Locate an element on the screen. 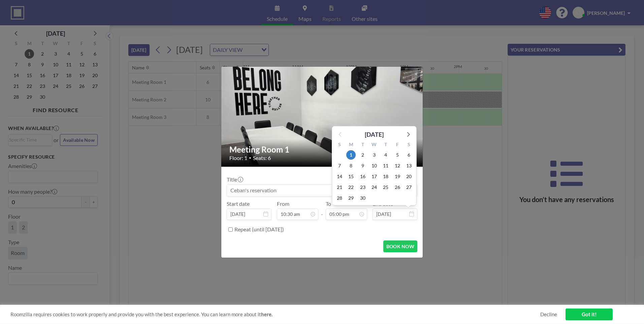 The width and height of the screenshot is (644, 324). div: F is located at coordinates (397, 145).